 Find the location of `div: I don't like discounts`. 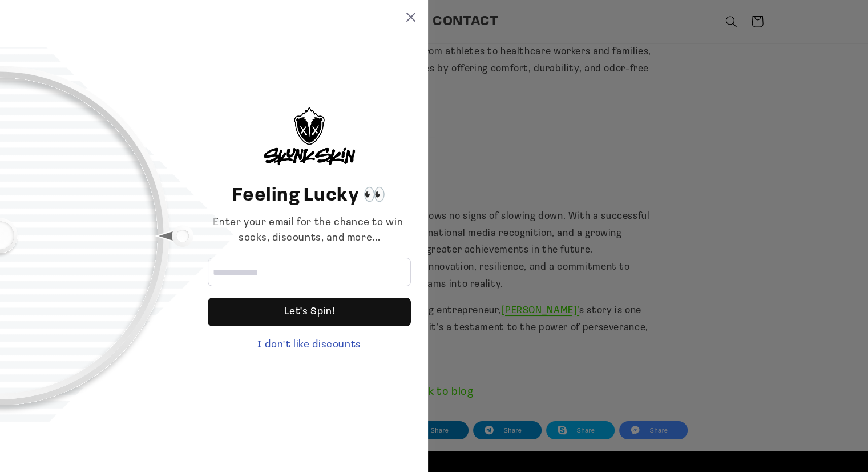

div: I don't like discounts is located at coordinates (309, 345).